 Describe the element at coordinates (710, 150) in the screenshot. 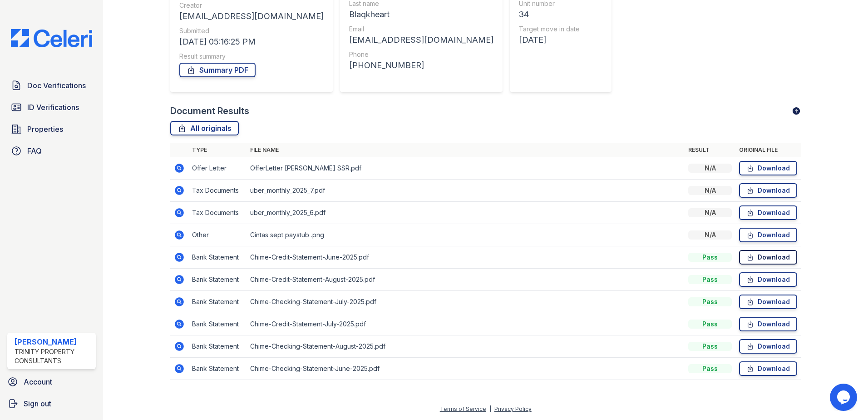

I see `th: Result` at that location.